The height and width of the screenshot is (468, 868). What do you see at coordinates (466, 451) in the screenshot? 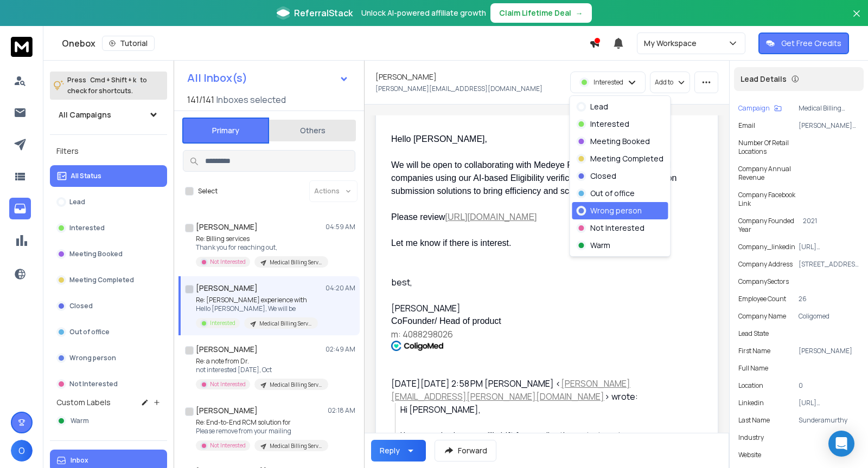
I see `button: Forward` at bounding box center [466, 451].